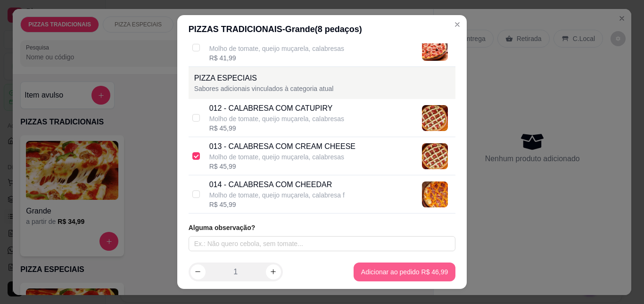  What do you see at coordinates (283, 147) in the screenshot?
I see `div: 013 - CALABRESA COM CREAM CHEESE` at bounding box center [283, 147].